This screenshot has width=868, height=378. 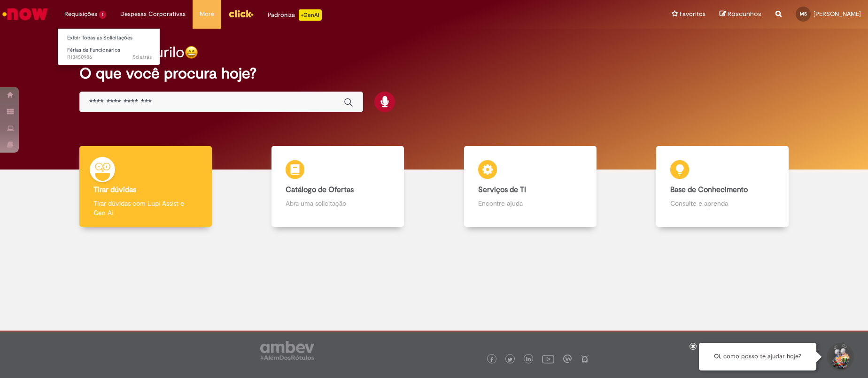 I want to click on span: Requisições, so click(x=81, y=14).